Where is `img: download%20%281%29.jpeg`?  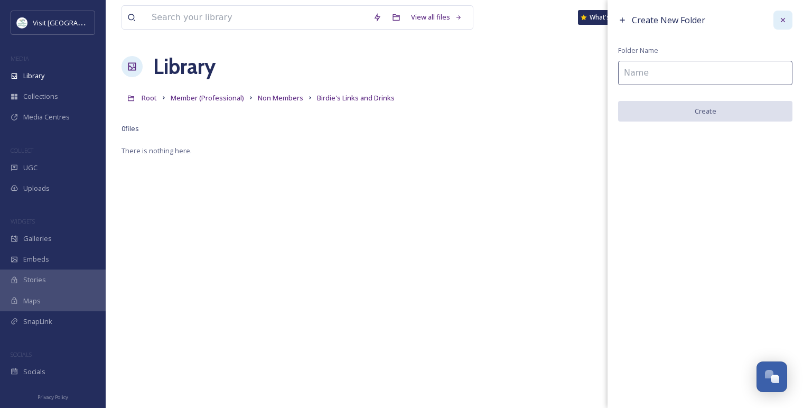 img: download%20%281%29.jpeg is located at coordinates (22, 23).